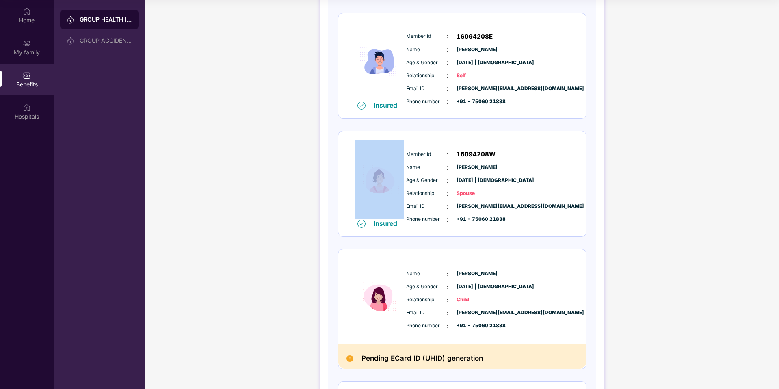  Describe the element at coordinates (106, 41) in the screenshot. I see `div: GROUP ACCIDENTAL INSURANCE` at that location.